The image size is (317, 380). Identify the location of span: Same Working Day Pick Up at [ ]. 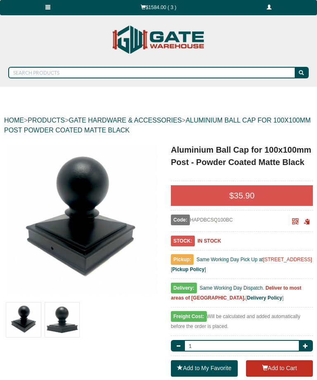
(242, 265).